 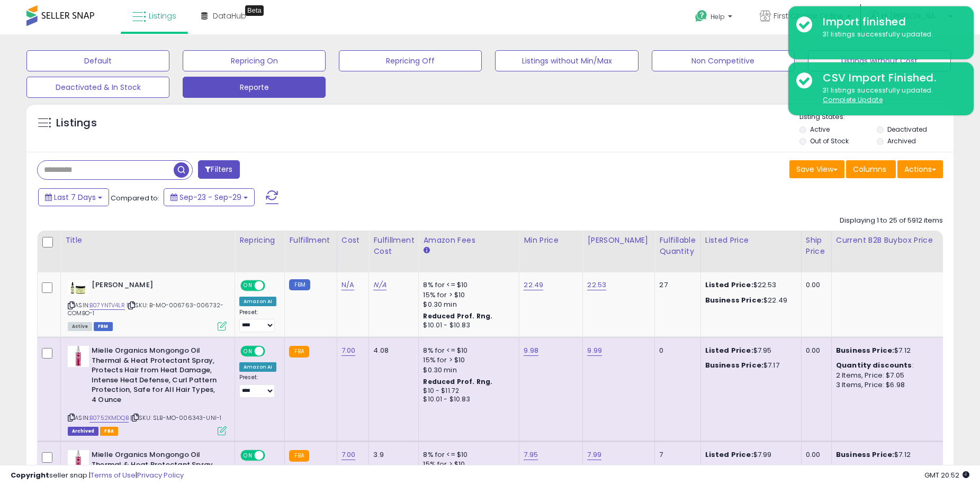 What do you see at coordinates (146, 309) in the screenshot?
I see `span: | SKU: B-MO-006763-006732-COMBO-1` at bounding box center [146, 309].